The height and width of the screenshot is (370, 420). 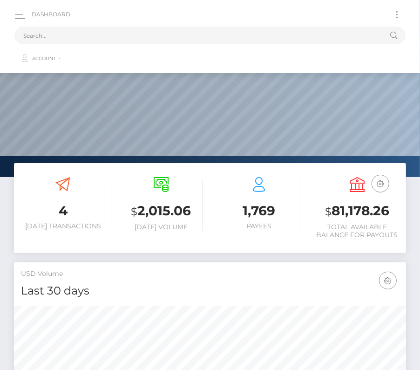 I want to click on h3: 1,769, so click(x=259, y=210).